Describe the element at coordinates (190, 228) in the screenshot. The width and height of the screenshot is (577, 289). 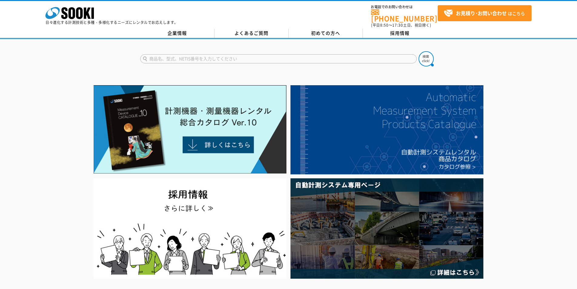
I see `img: SOOKI recruit` at that location.